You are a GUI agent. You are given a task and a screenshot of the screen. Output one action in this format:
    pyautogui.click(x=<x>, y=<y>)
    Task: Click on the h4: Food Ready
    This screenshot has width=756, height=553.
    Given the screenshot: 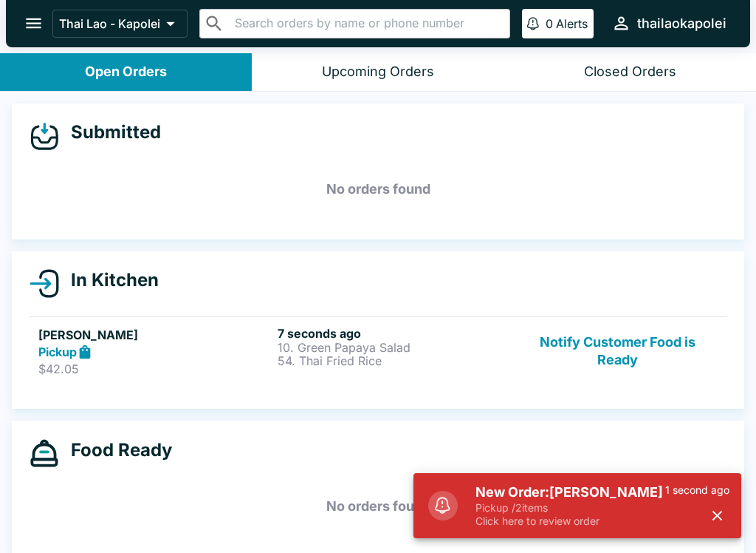 What is the action you would take?
    pyautogui.click(x=115, y=450)
    